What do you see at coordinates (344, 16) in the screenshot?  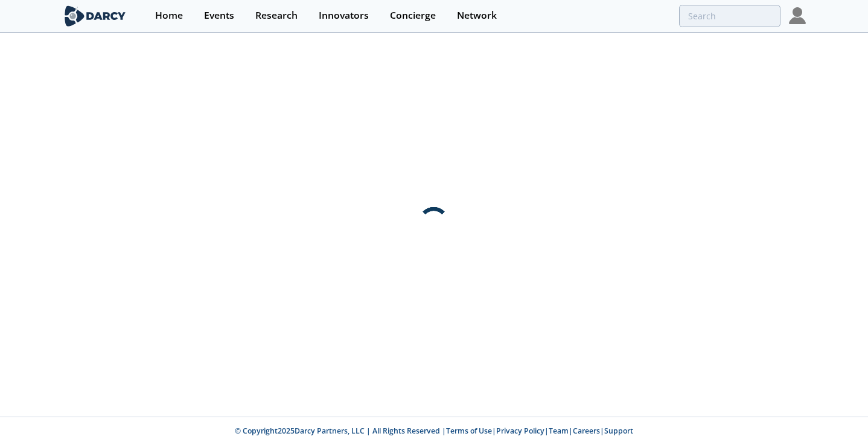 I see `div: Innovators` at bounding box center [344, 16].